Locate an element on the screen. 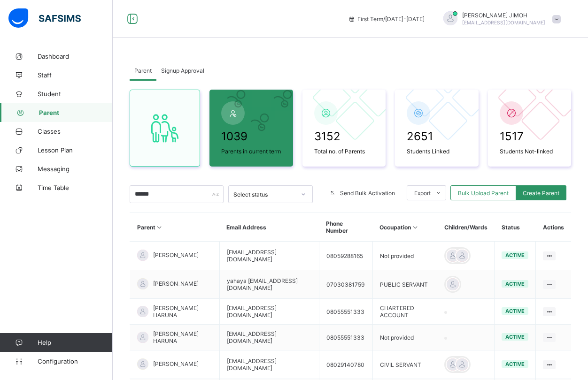 The width and height of the screenshot is (588, 380). td: PUBLIC SERVANT is located at coordinates (405, 285).